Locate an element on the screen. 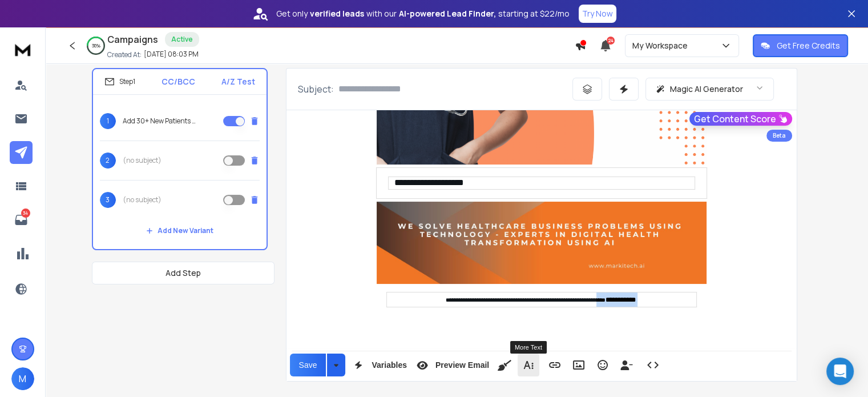  a: 34 is located at coordinates (21, 220).